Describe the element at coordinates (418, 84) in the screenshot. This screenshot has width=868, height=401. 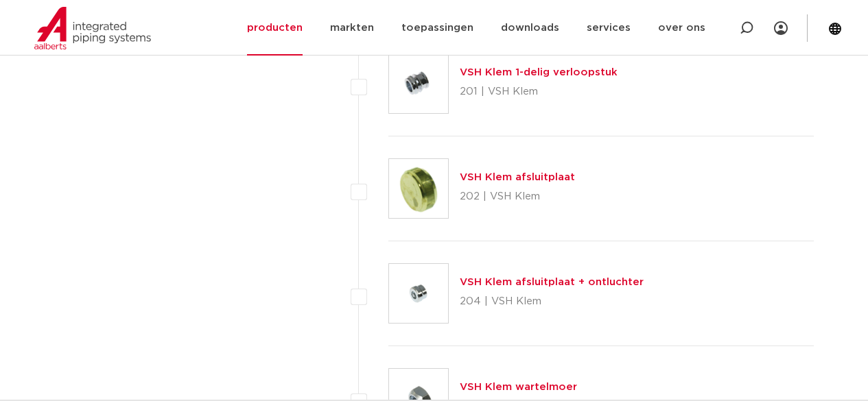
I see `img: Thumbnail for VSH Klem 1-delig verloopstuk` at that location.